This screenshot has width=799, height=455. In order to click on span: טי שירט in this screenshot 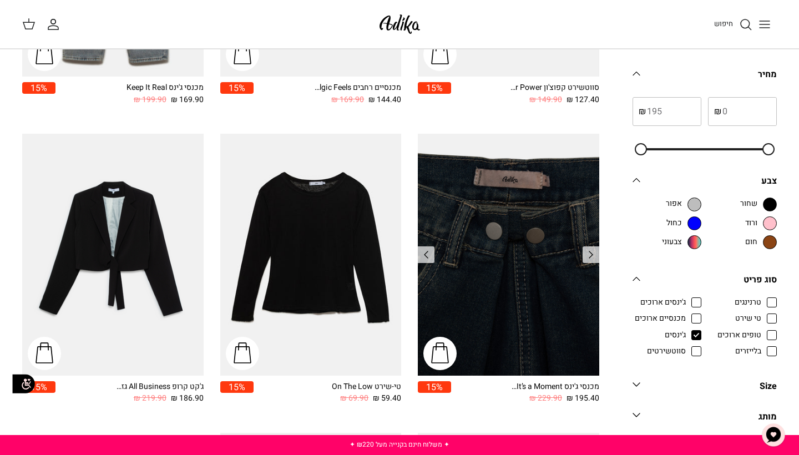, I will do `click(748, 319)`.